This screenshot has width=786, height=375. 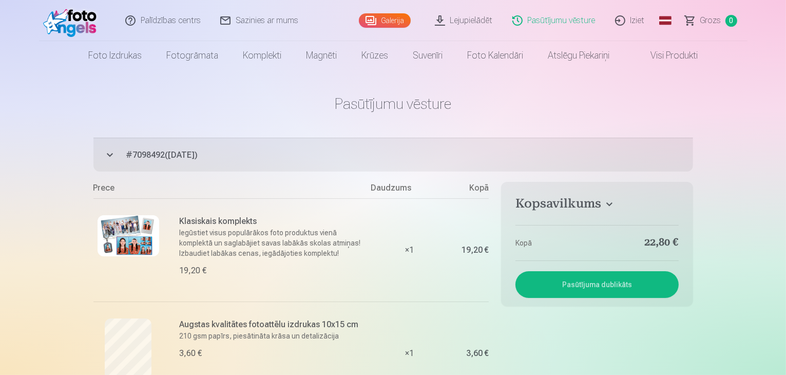 What do you see at coordinates (428, 55) in the screenshot?
I see `a: Suvenīri` at bounding box center [428, 55].